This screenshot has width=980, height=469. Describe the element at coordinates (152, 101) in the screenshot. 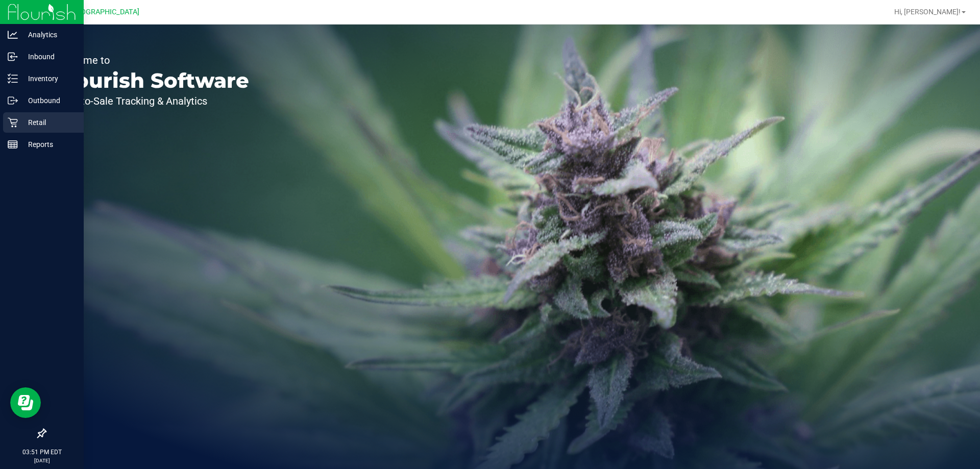

I see `p: Seed-to-Sale Tracking & Analytics` at that location.